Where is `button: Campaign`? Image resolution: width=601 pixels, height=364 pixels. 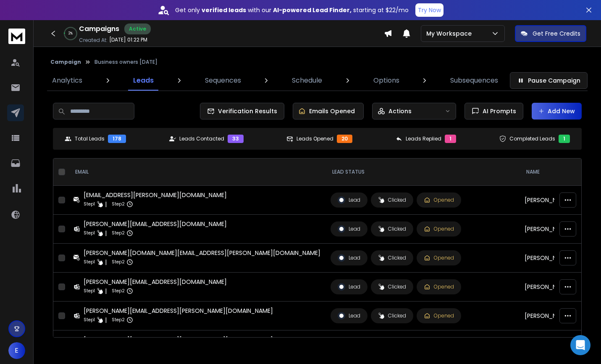 button: Campaign is located at coordinates (66, 62).